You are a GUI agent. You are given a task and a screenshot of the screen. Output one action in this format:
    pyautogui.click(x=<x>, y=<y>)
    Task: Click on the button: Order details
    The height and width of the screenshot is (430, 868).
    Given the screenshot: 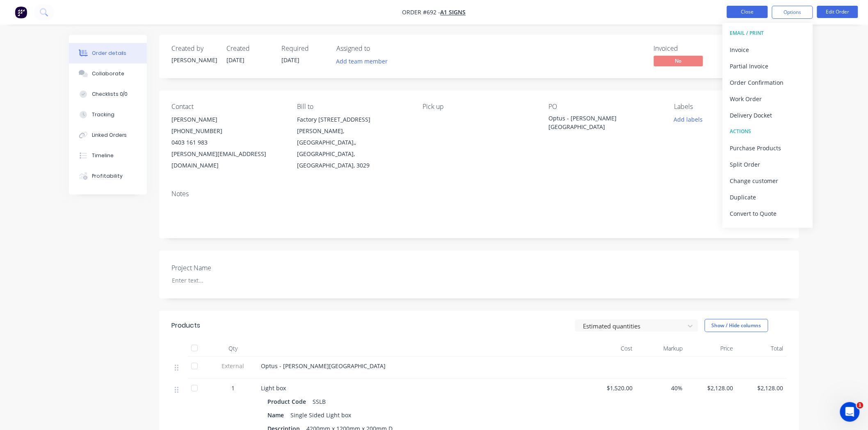 What is the action you would take?
    pyautogui.click(x=108, y=54)
    